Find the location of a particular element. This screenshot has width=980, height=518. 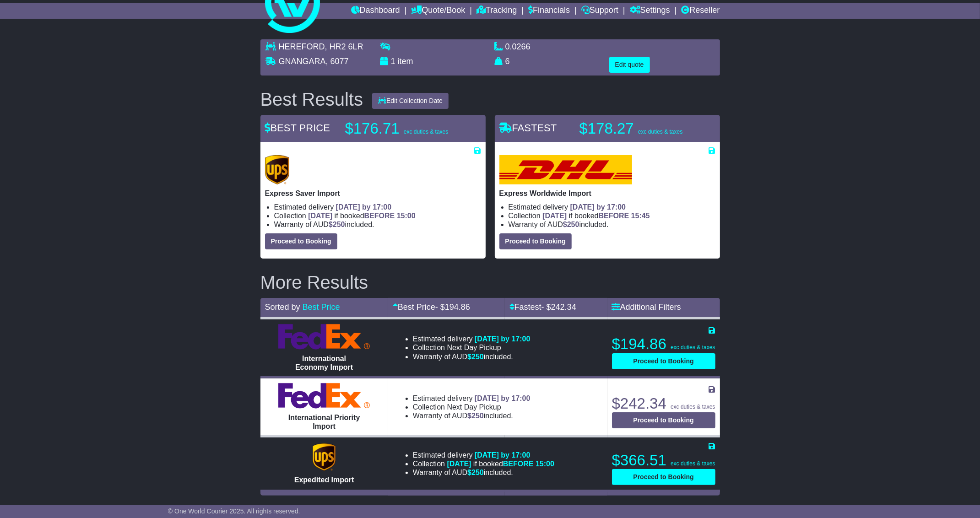

a: Best Price- $194.86 is located at coordinates (432, 307).